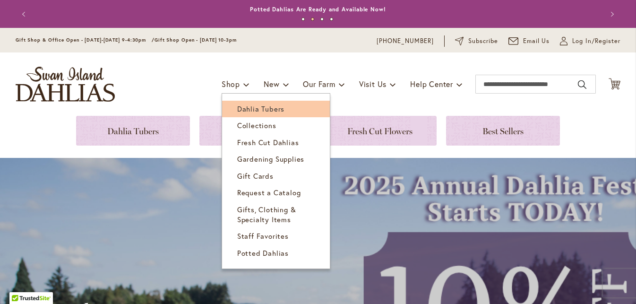 The height and width of the screenshot is (304, 636). Describe the element at coordinates (257, 125) in the screenshot. I see `span: Collections` at that location.